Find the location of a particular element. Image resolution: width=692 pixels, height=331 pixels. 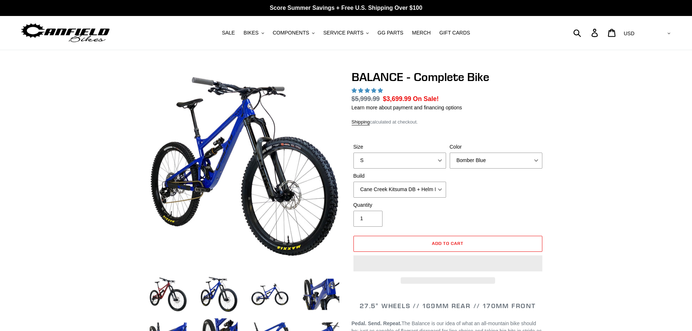

span: COMPONENTS is located at coordinates (291, 33).